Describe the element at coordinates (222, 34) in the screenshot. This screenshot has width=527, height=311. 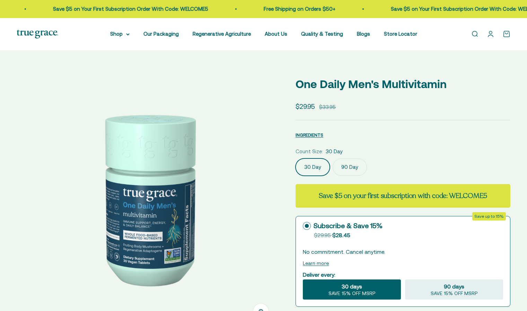
I see `a: Regenerative Agriculture` at that location.